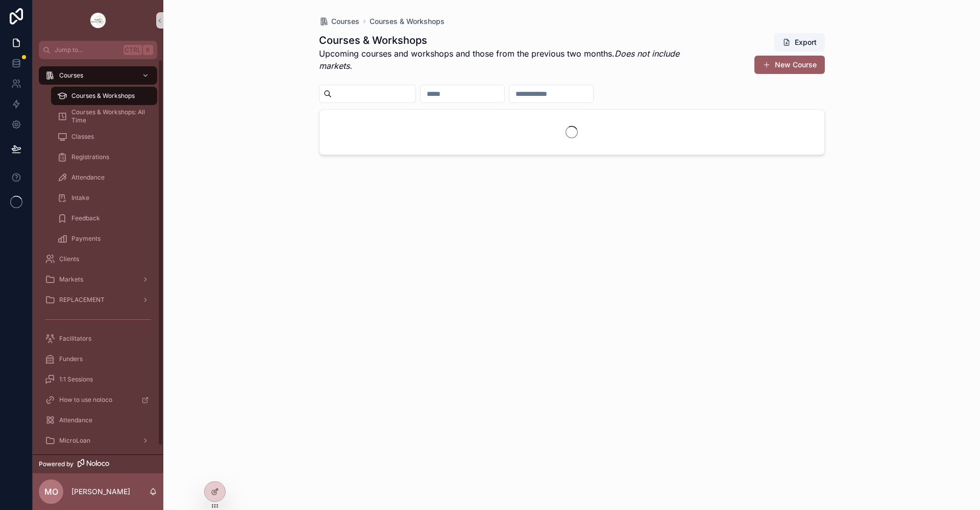 This screenshot has width=980, height=510. Describe the element at coordinates (98, 50) in the screenshot. I see `button: Jump to...CtrlK` at that location.